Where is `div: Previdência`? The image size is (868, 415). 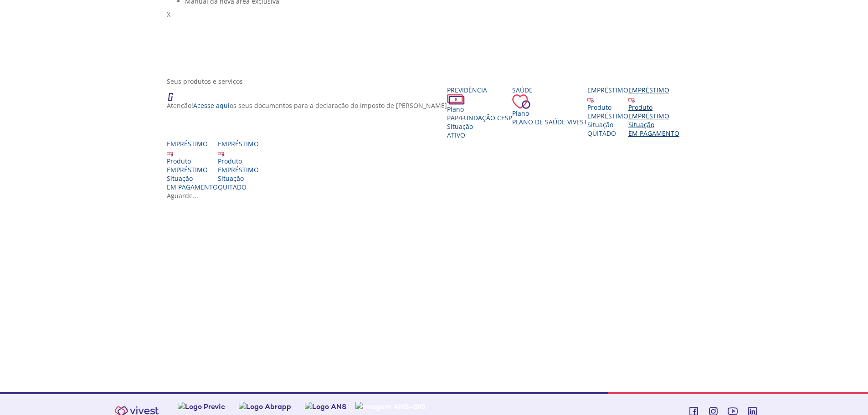
div: Previdência is located at coordinates (480, 90).